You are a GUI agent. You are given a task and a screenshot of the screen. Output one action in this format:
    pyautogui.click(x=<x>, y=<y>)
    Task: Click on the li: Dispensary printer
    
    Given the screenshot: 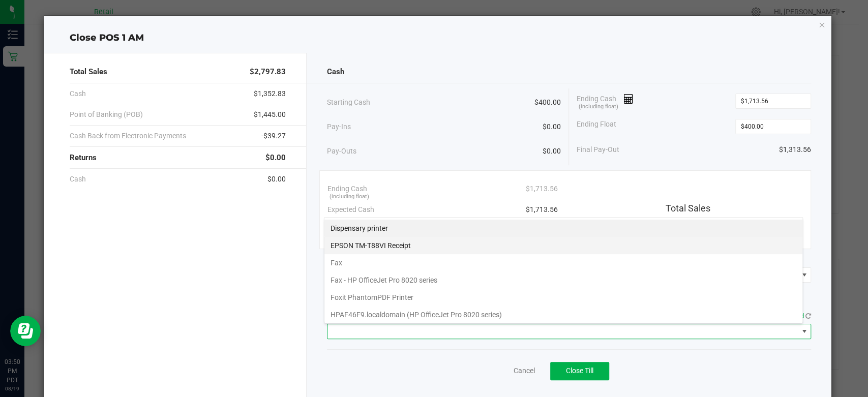 What is the action you would take?
    pyautogui.click(x=564, y=228)
    